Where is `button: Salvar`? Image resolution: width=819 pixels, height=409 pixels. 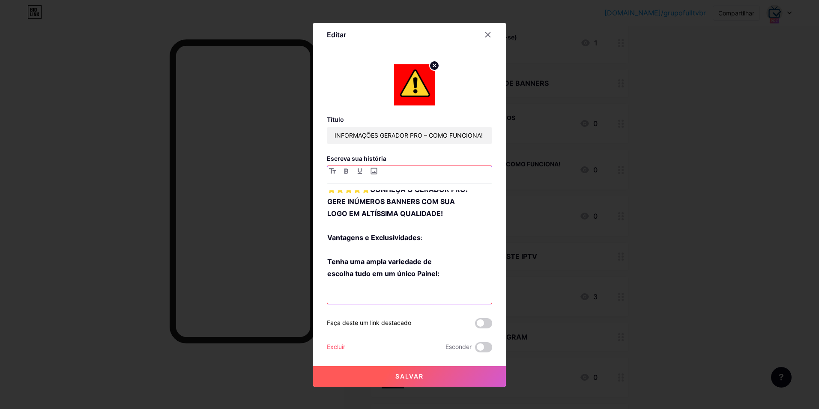 button: Salvar is located at coordinates (410, 376).